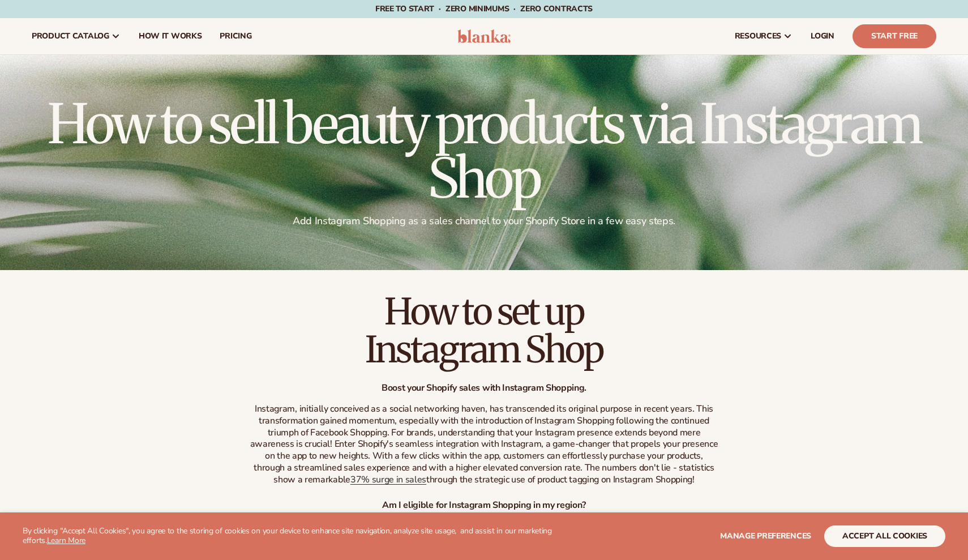 The width and height of the screenshot is (968, 560). What do you see at coordinates (766, 535) in the screenshot?
I see `span: Manage preferences` at bounding box center [766, 535].